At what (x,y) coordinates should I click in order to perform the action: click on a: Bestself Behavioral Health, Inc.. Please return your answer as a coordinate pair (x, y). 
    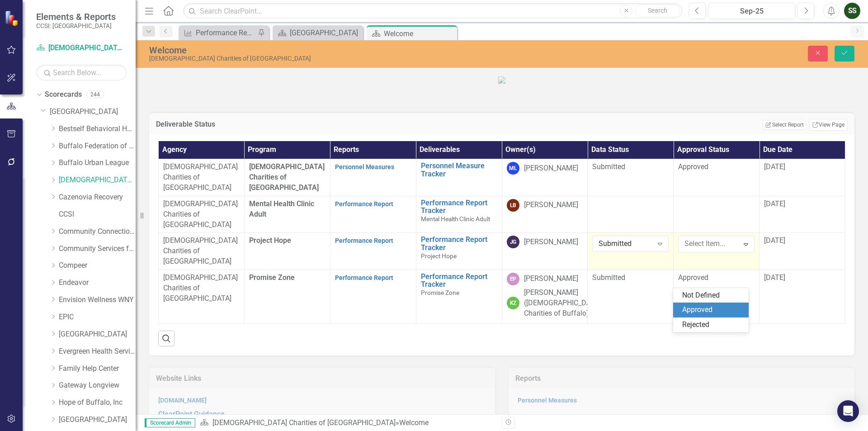
    Looking at the image, I should click on (97, 129).